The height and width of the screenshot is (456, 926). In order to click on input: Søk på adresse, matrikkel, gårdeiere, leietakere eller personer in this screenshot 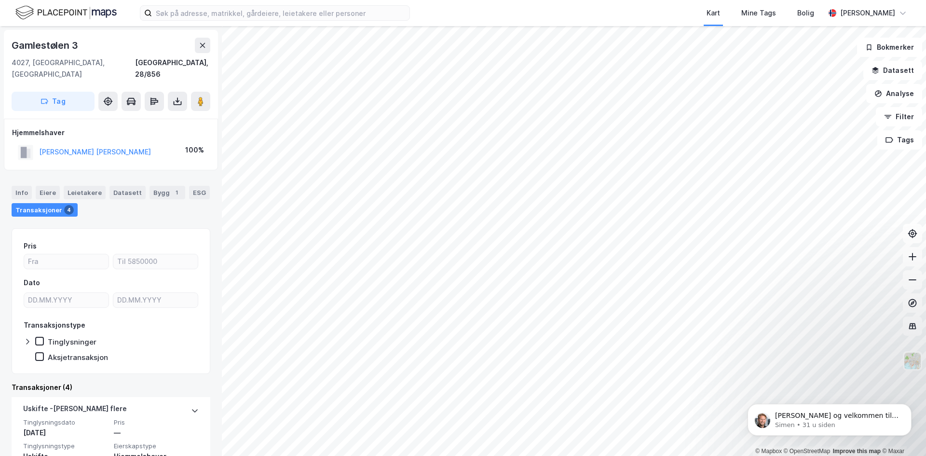, I will do `click(281, 13)`.